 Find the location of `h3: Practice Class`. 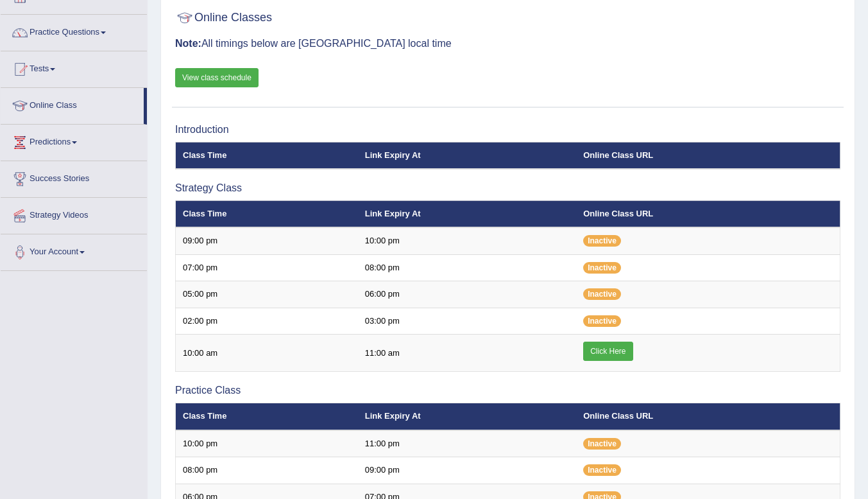

h3: Practice Class is located at coordinates (508, 390).